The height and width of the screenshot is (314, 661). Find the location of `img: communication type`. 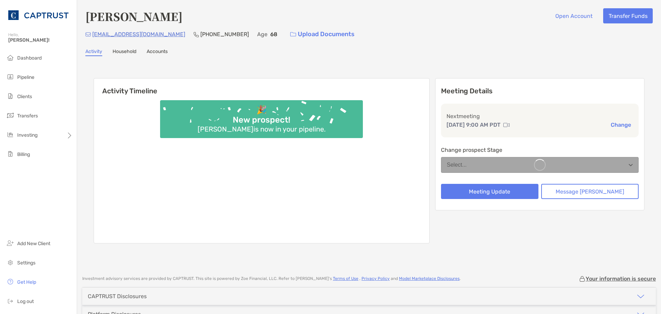

img: communication type is located at coordinates (507, 125).